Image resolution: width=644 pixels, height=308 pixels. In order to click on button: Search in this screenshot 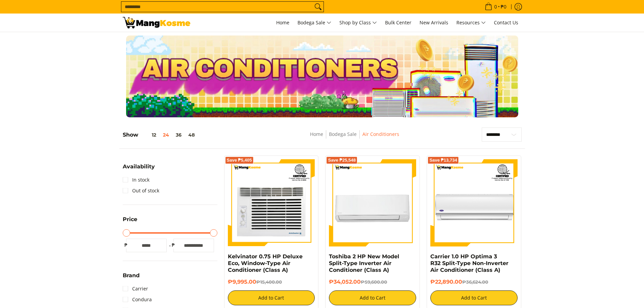, I will do `click(319, 7)`.